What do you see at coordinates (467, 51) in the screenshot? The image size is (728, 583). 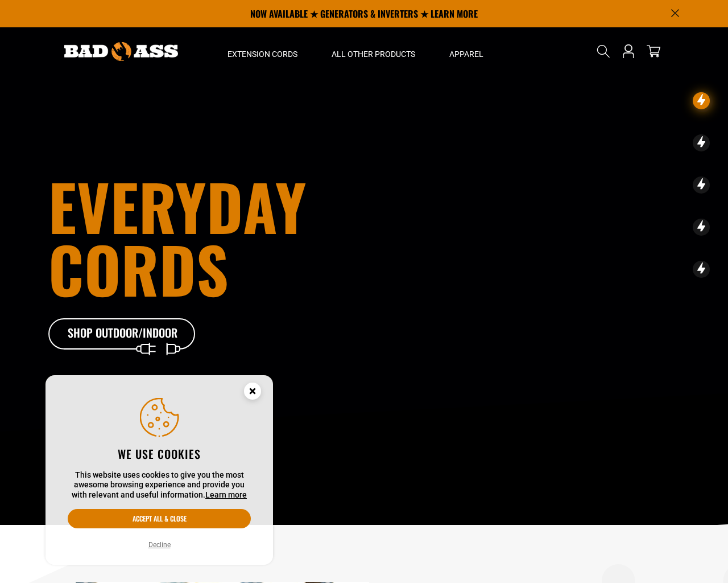 I see `summary: Apparel` at bounding box center [467, 51].